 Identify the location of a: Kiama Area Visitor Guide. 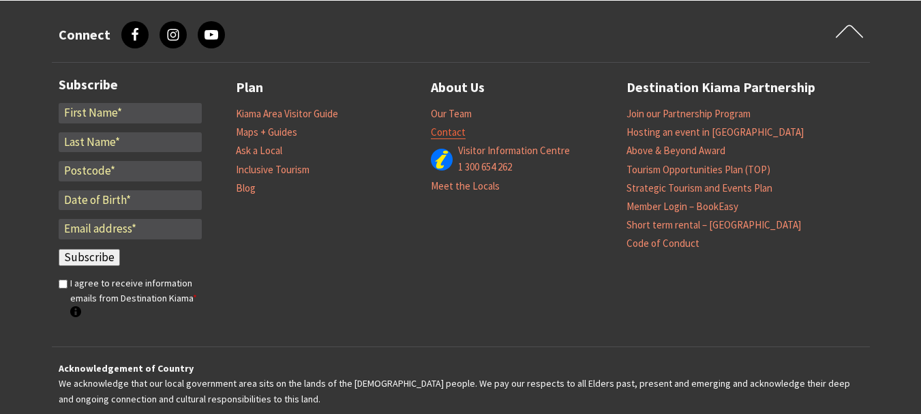
(287, 114).